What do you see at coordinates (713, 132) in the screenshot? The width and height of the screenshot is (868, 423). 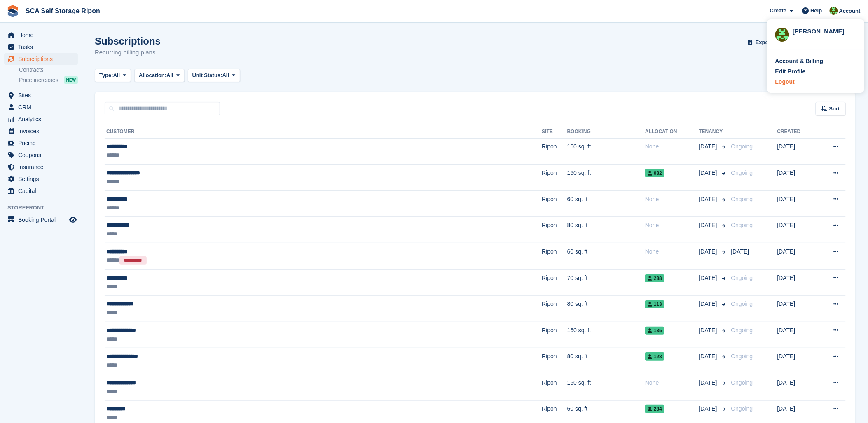 I see `th: Tenancy` at bounding box center [713, 132].